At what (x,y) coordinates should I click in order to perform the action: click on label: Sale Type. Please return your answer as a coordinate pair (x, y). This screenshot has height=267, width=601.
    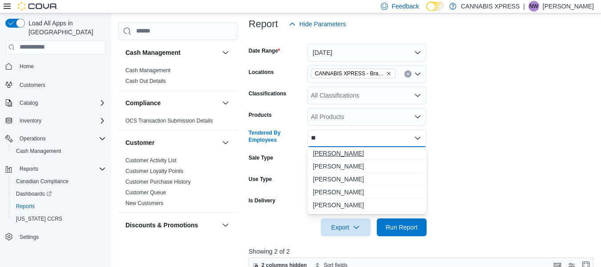
    Looking at the image, I should click on (261, 157).